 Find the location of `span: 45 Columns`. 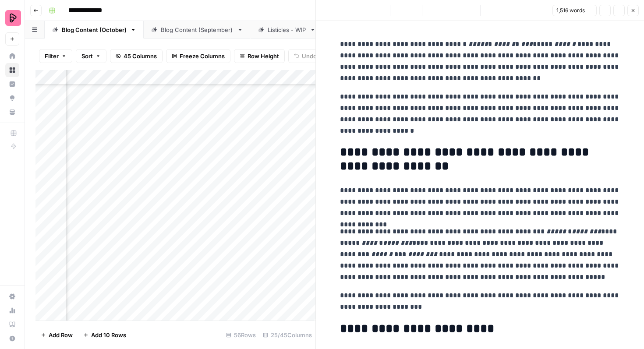

span: 45 Columns is located at coordinates (140, 56).